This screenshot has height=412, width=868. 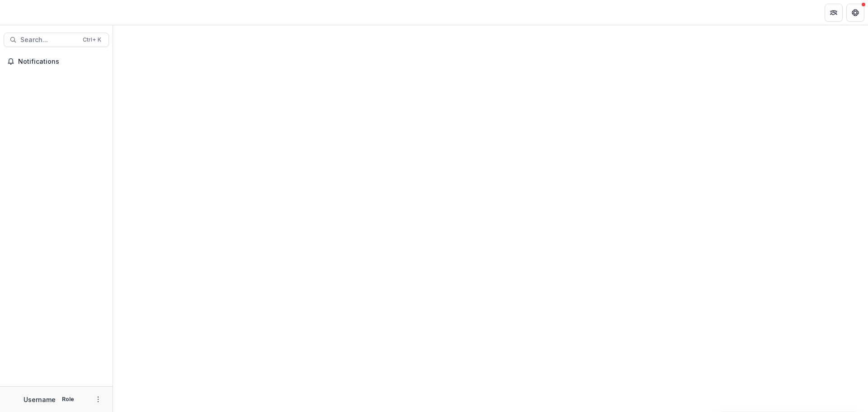 I want to click on p: Role, so click(x=68, y=400).